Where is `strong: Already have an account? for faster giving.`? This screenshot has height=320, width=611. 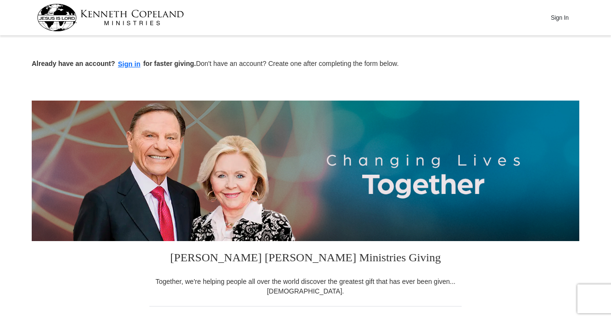
strong: Already have an account? for faster giving. is located at coordinates (114, 63).